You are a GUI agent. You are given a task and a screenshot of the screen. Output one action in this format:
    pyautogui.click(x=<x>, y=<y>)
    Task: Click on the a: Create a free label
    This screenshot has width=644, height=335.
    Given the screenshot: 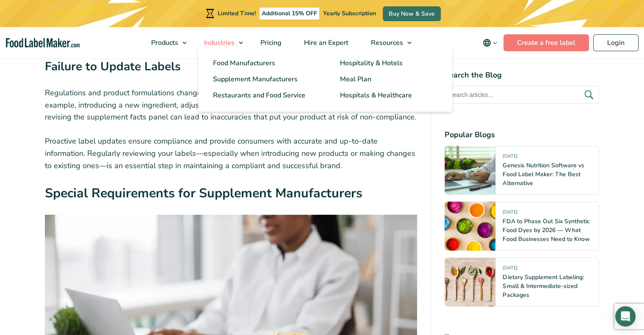 What is the action you would take?
    pyautogui.click(x=546, y=43)
    